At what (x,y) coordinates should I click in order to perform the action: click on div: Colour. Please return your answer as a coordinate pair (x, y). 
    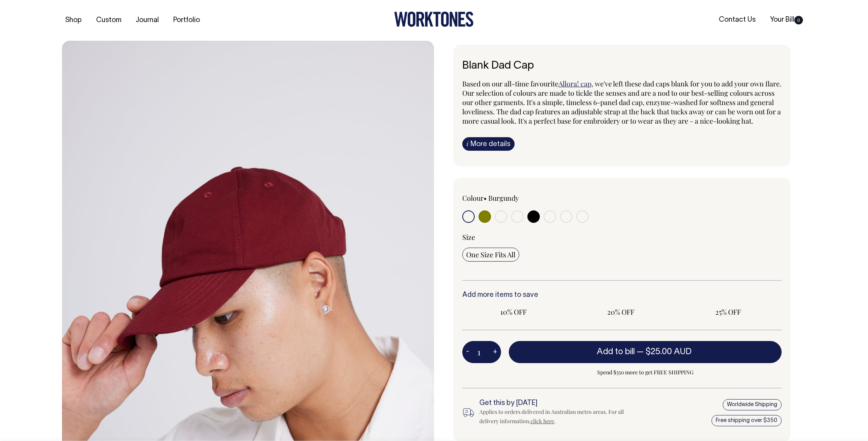
    Looking at the image, I should click on (526, 198).